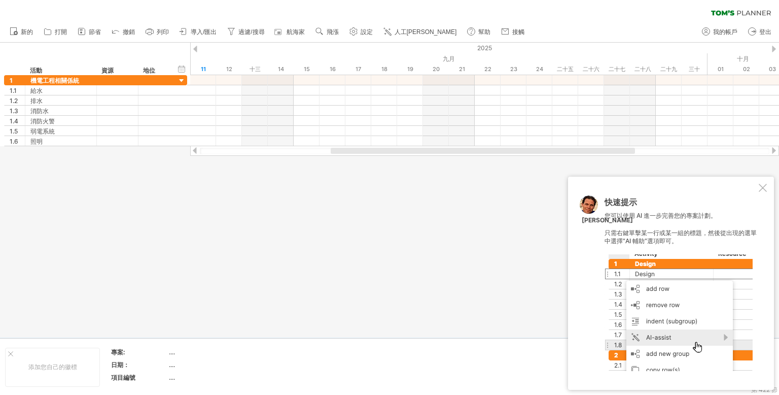 Image resolution: width=779 pixels, height=395 pixels. I want to click on div: 2025年9月26日，星期五, so click(591, 69).